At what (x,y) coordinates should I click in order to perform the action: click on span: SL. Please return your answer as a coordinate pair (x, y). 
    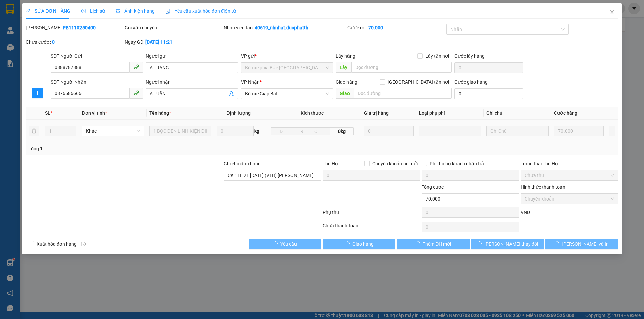
    Looking at the image, I should click on (48, 113).